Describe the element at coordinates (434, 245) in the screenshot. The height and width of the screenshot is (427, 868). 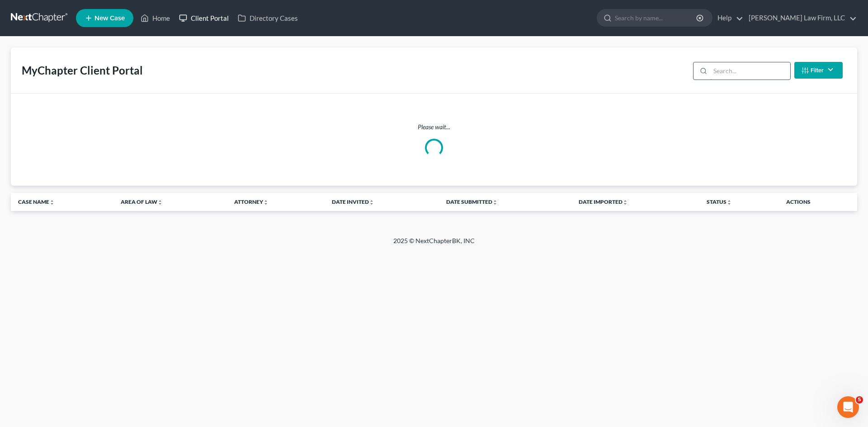
I see `div: 2025 © NextChapterBK, INC` at that location.